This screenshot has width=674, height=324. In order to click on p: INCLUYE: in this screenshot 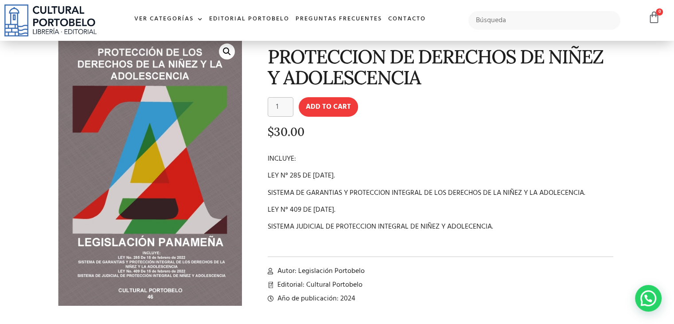, I will do `click(441, 159)`.